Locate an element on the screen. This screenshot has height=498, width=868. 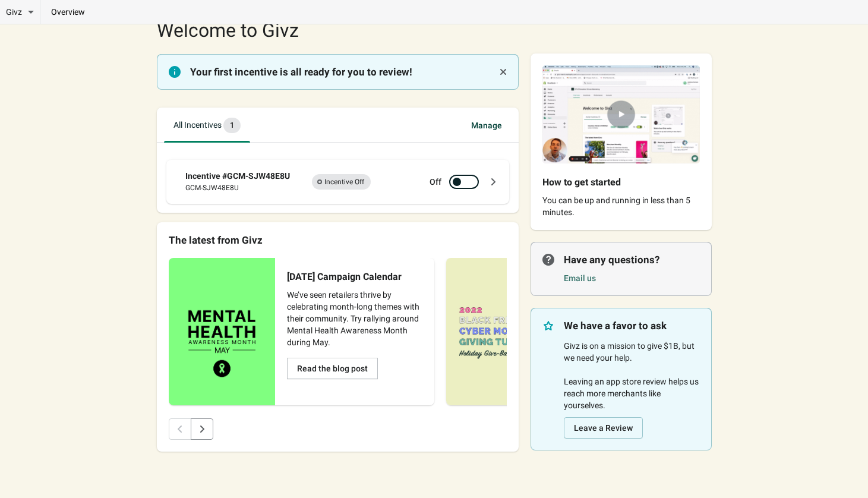
label: Off is located at coordinates (436, 182).